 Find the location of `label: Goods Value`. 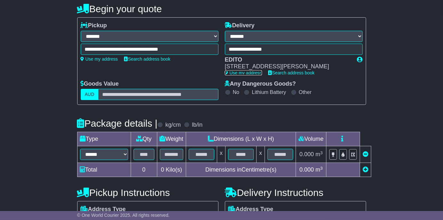

label: Goods Value is located at coordinates (100, 84).